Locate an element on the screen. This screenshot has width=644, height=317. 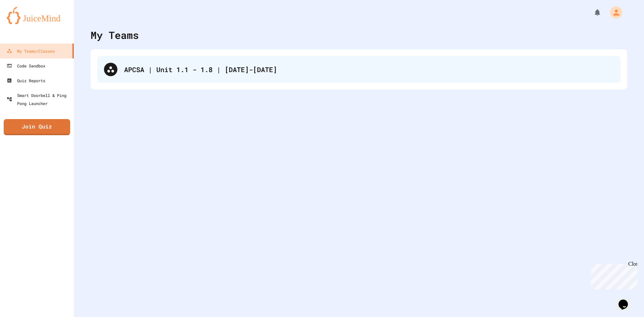
a: Join Quiz is located at coordinates (37, 127).